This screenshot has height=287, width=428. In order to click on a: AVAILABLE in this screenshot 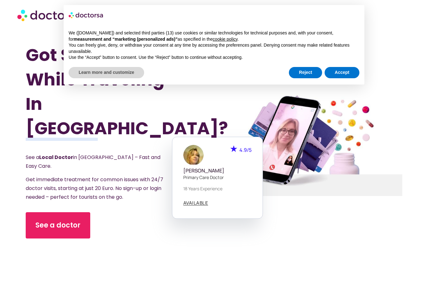, I will do `click(196, 203)`.